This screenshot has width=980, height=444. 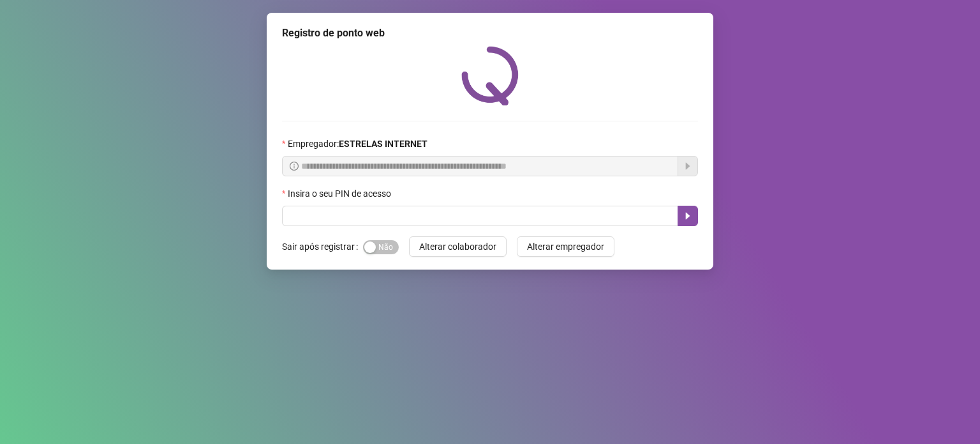 What do you see at coordinates (688, 216) in the screenshot?
I see `span: caret-right` at bounding box center [688, 216].